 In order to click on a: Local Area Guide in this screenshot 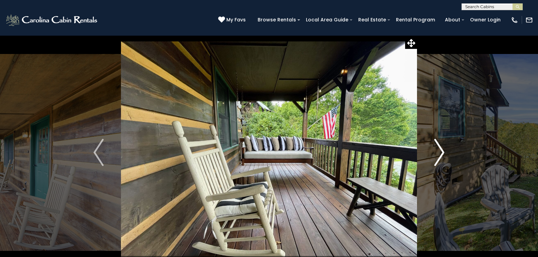, I will do `click(327, 20)`.